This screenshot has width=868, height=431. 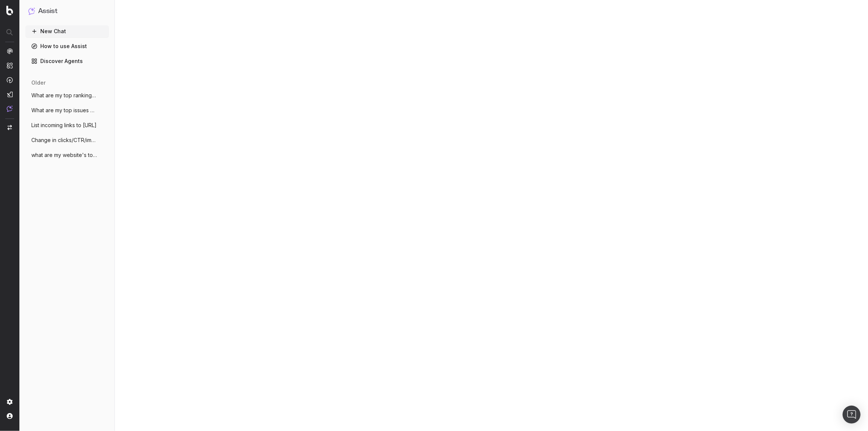 What do you see at coordinates (67, 140) in the screenshot?
I see `button: Change in clicks/CTR/impressions over la` at bounding box center [67, 140].